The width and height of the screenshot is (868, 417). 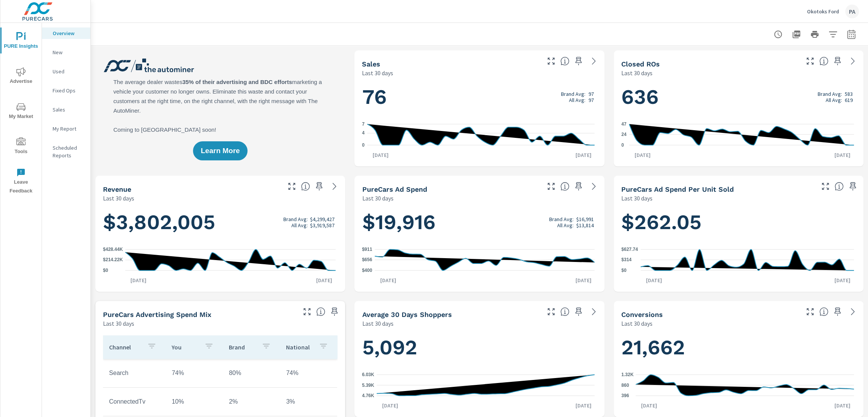 What do you see at coordinates (796, 34) in the screenshot?
I see `button: "Export Report to PDF"` at bounding box center [796, 34].